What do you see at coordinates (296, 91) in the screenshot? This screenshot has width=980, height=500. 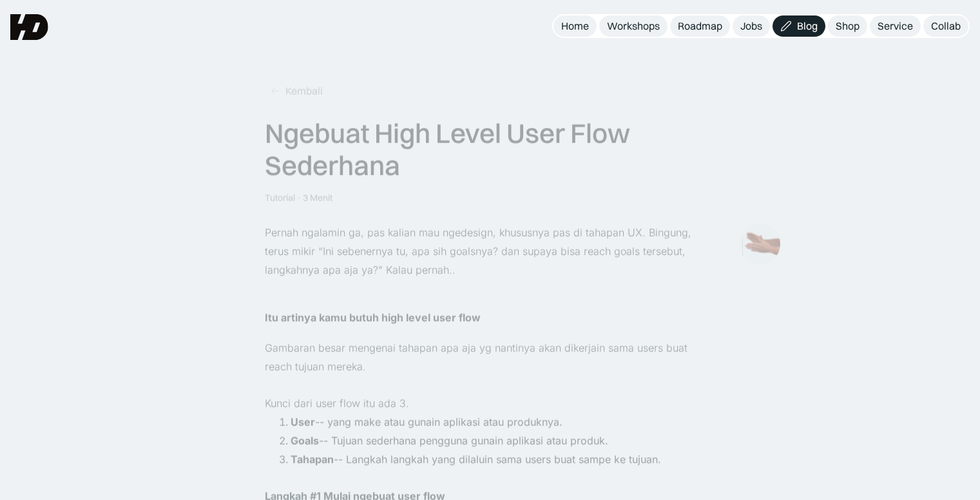 I see `a: Kembali` at bounding box center [296, 91].